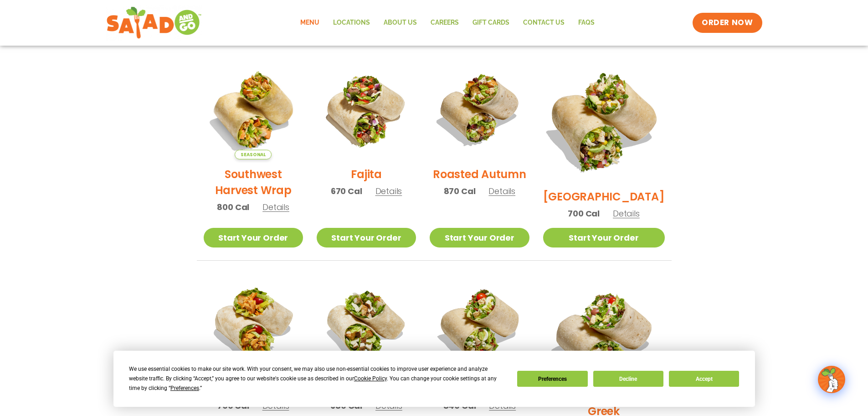 Image resolution: width=868 pixels, height=416 pixels. What do you see at coordinates (366, 109) in the screenshot?
I see `img: Product photo for Fajita Wrap` at bounding box center [366, 109].